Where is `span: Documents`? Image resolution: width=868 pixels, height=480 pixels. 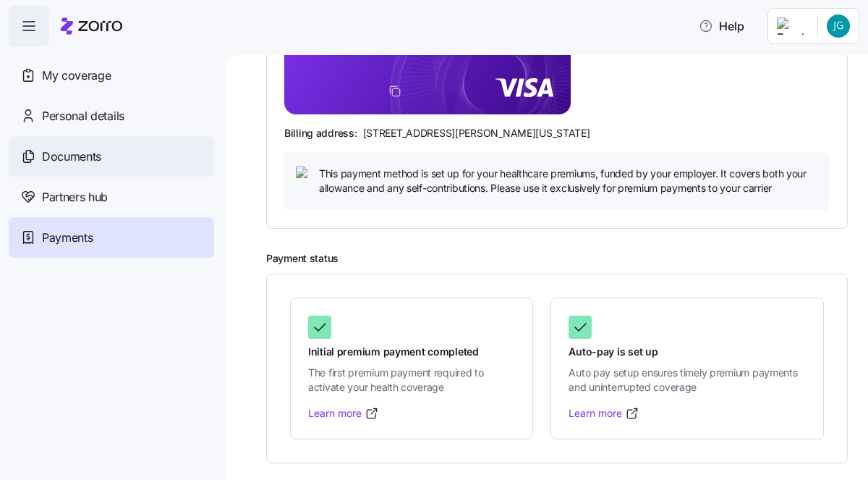 span: Documents is located at coordinates (72, 156).